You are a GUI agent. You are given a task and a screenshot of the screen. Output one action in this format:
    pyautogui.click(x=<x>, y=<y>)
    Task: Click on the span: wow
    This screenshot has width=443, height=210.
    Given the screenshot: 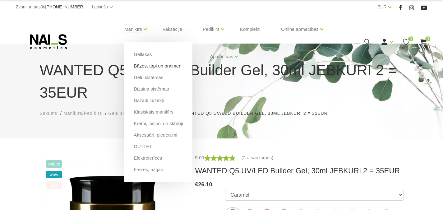 What is the action you would take?
    pyautogui.click(x=54, y=175)
    